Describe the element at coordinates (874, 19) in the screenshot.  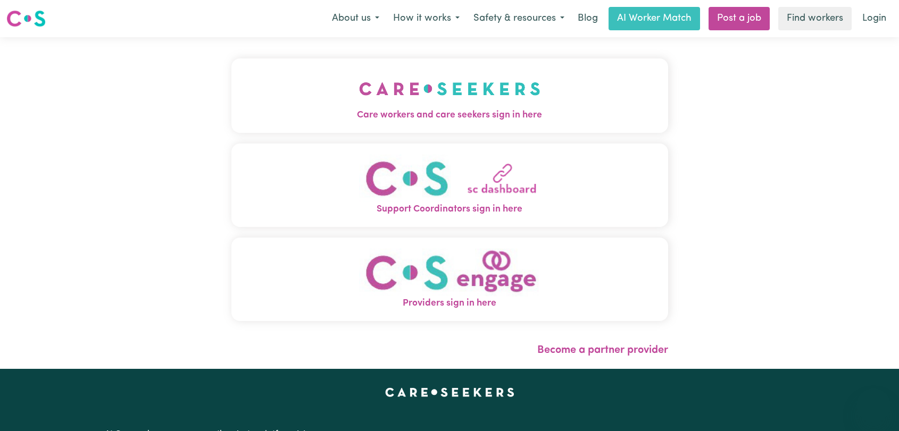
I see `a: Login` at that location.